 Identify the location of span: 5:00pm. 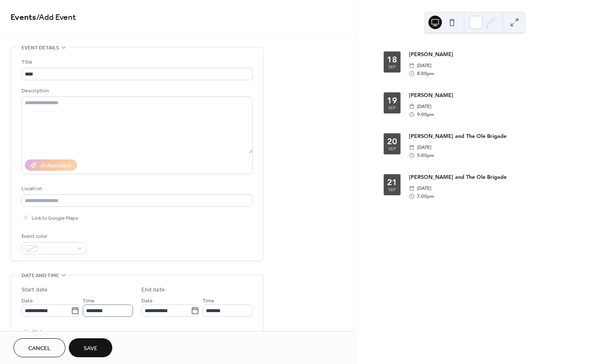
(425, 155).